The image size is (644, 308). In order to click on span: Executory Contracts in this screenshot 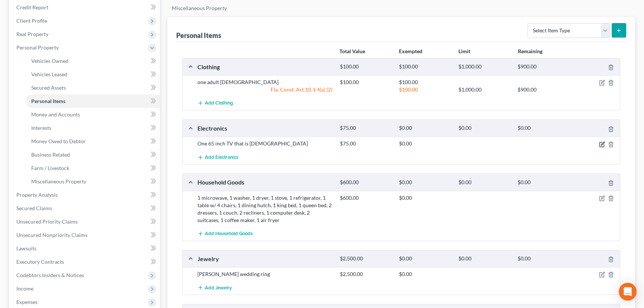, I will do `click(40, 261)`.